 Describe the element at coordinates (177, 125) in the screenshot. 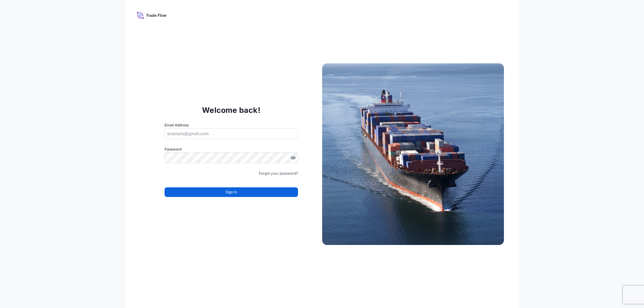

I see `label: Email Address` at that location.